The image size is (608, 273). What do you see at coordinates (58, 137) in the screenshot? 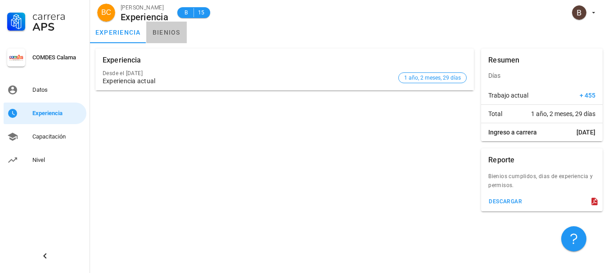
I see `div: Capacitación` at bounding box center [58, 137].